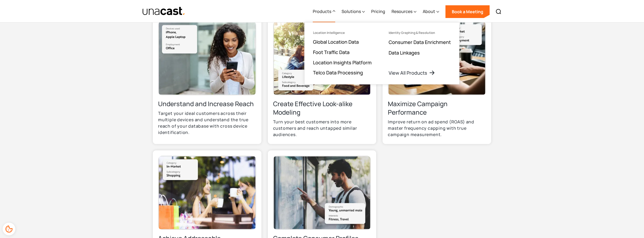  What do you see at coordinates (378, 12) in the screenshot?
I see `a: Pricing` at bounding box center [378, 12].